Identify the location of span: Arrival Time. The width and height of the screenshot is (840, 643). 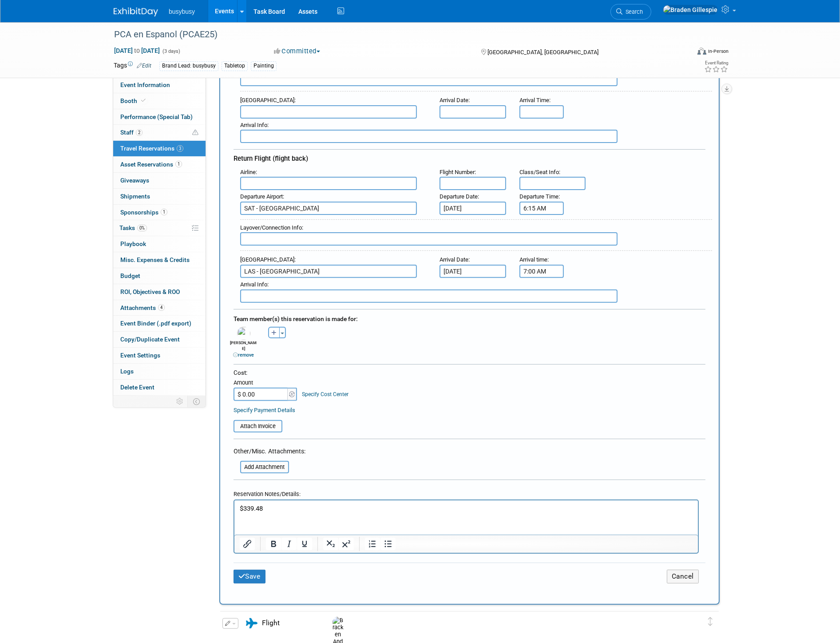
(534, 100).